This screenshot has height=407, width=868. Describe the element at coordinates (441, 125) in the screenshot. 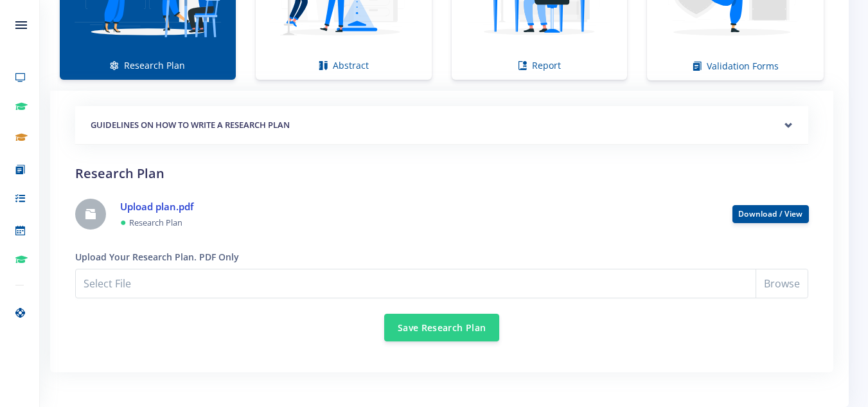

I see `h5: GUIDELINES ON HOW TO WRITE A RESEARCH PLAN` at that location.